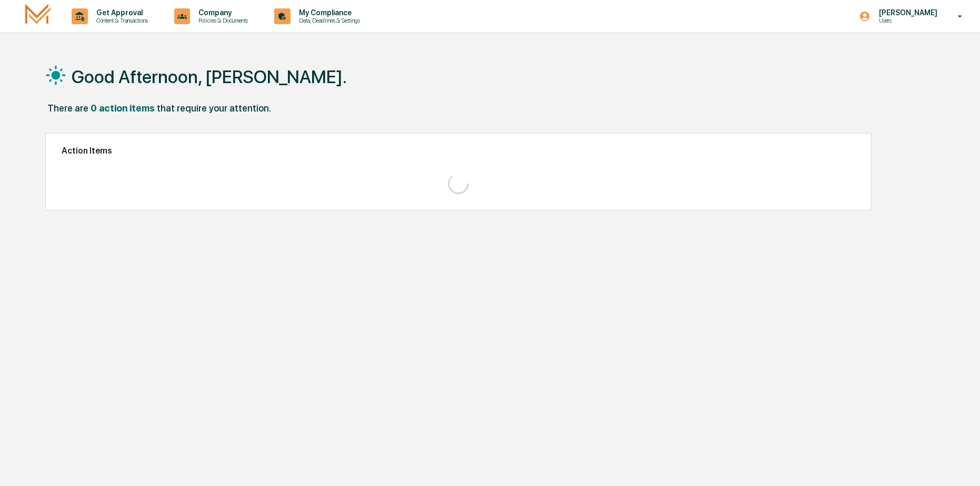  What do you see at coordinates (123, 108) in the screenshot?
I see `div: 0 action items` at bounding box center [123, 108].